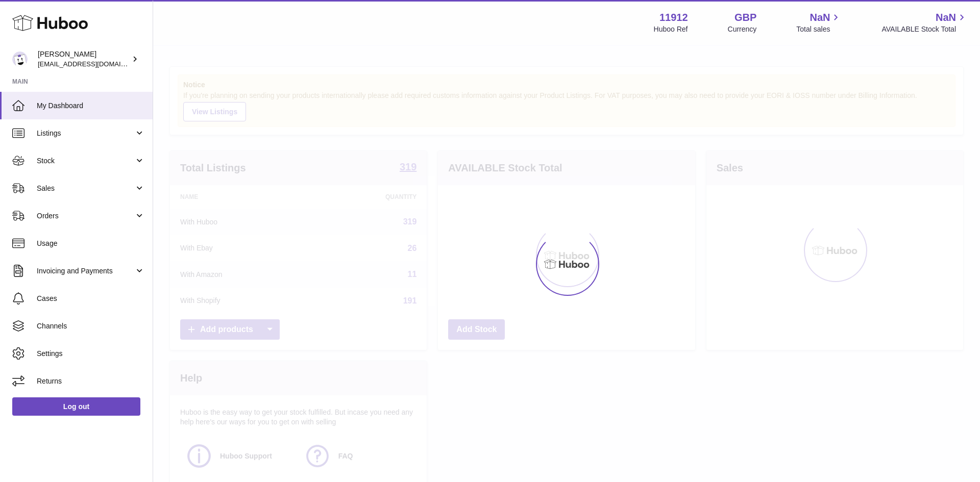  What do you see at coordinates (85, 160) in the screenshot?
I see `span: Stock` at bounding box center [85, 160].